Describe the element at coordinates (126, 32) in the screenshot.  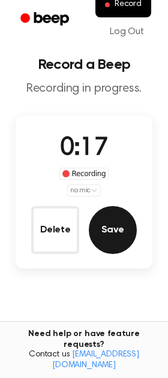
I see `a: Log Out` at that location.